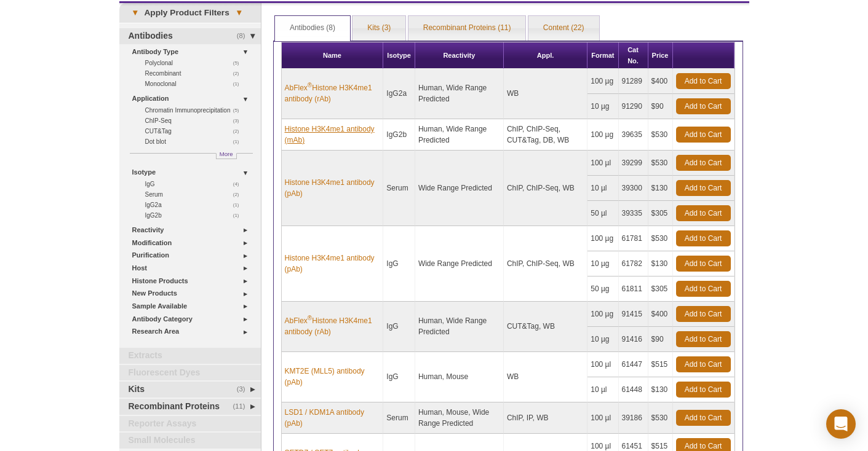 The height and width of the screenshot is (451, 868). Describe the element at coordinates (190, 440) in the screenshot. I see `a: Small Molecules` at that location.